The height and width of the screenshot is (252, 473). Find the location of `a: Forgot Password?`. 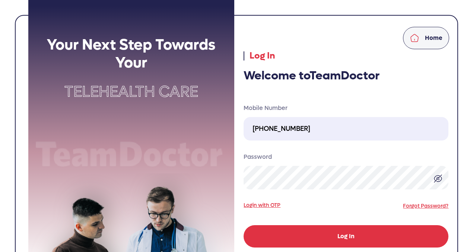

a: Forgot Password? is located at coordinates (425, 205).